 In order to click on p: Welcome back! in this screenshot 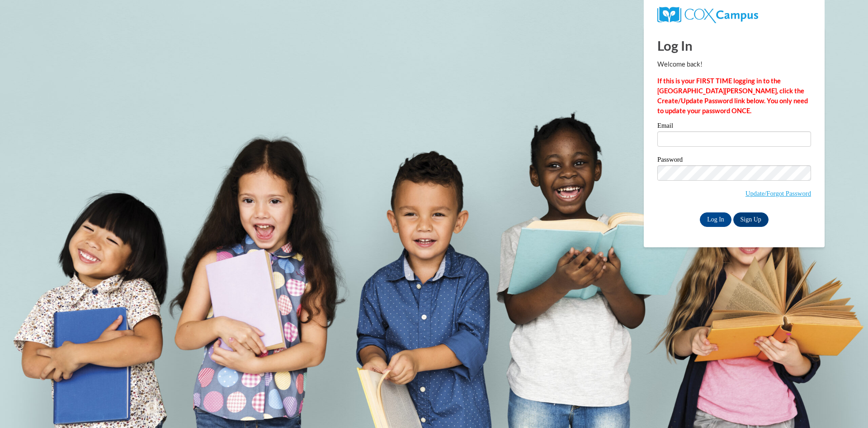, I will do `click(734, 64)`.